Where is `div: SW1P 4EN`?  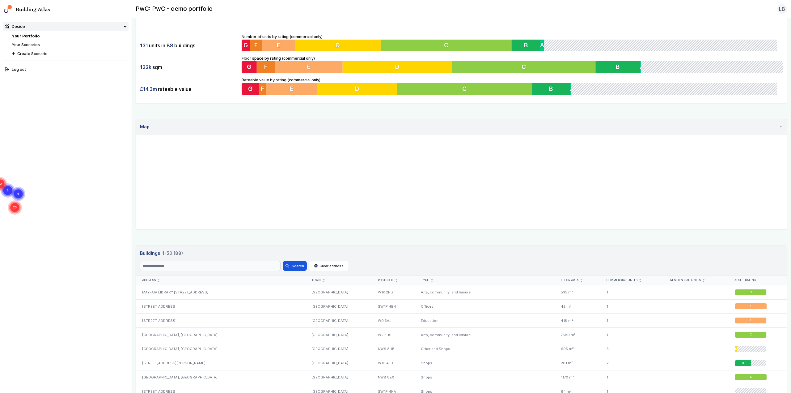
div: SW1P 4EN is located at coordinates (393, 306).